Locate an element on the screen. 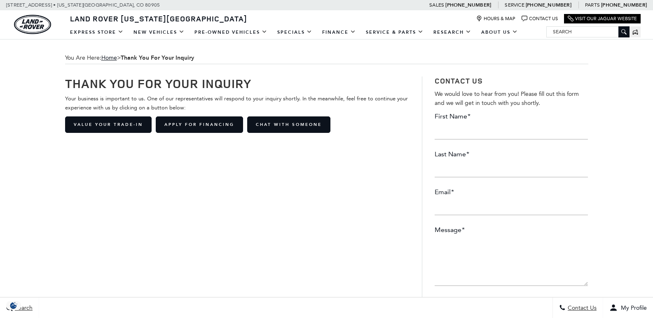 This screenshot has width=653, height=318. h3: Contact Us is located at coordinates (511, 81).